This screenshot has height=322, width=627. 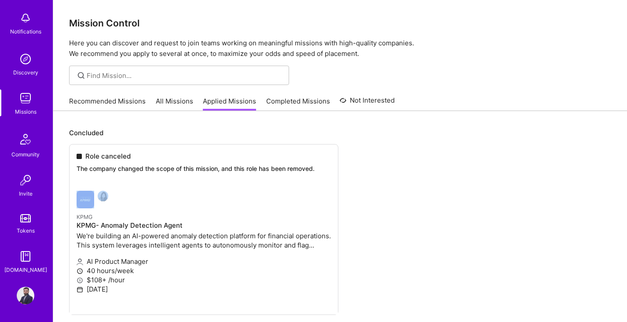 What do you see at coordinates (174, 103) in the screenshot?
I see `a: All Missions` at bounding box center [174, 103].